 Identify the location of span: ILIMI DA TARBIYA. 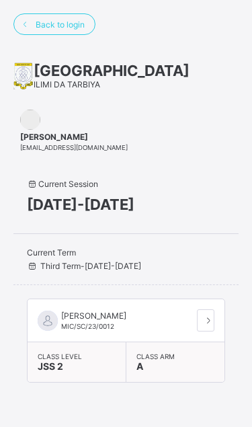
(67, 84).